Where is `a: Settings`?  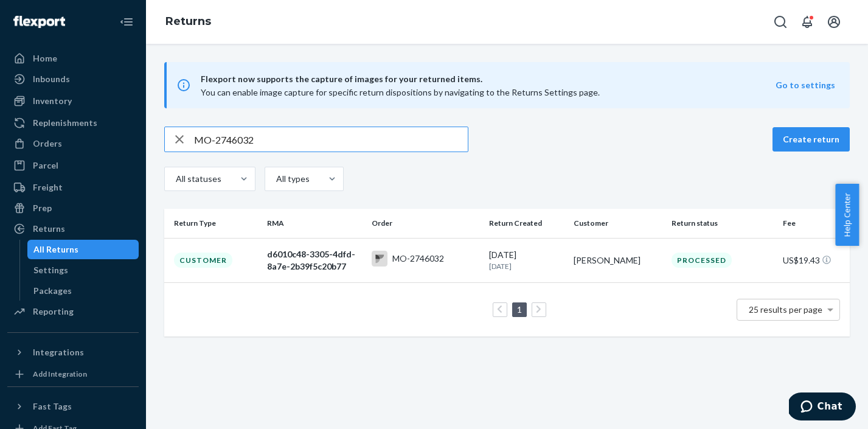 a: Settings is located at coordinates (84, 270).